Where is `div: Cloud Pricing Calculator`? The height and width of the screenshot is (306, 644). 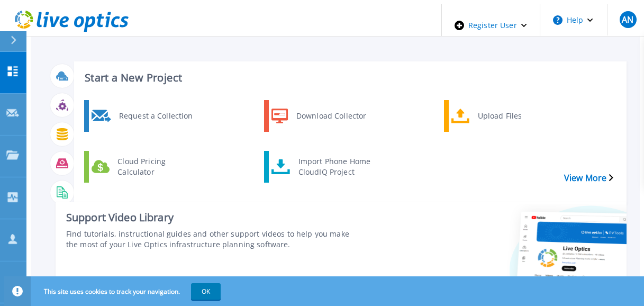
div: Cloud Pricing Calculator is located at coordinates (156, 167).